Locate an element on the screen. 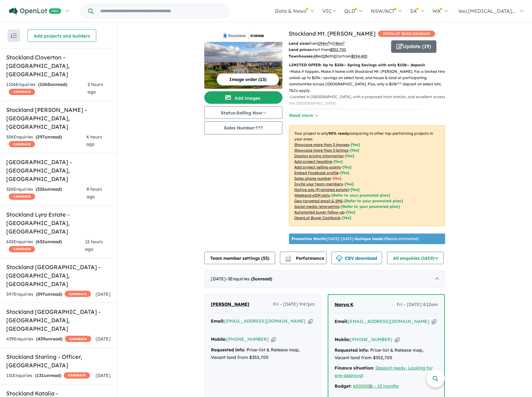 This screenshot has height=397, width=532. a: 6 - 12 months is located at coordinates (385, 386).